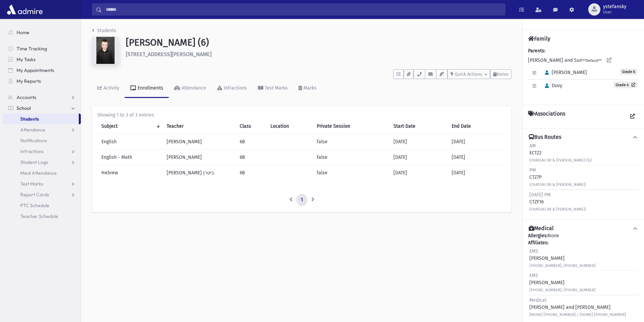  Describe the element at coordinates (130, 126) in the screenshot. I see `th: Subject` at that location.